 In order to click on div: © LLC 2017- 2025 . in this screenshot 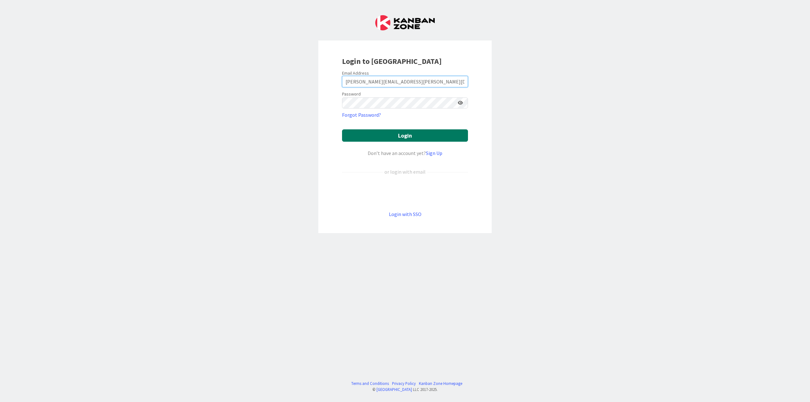, I will do `click(405, 390)`.